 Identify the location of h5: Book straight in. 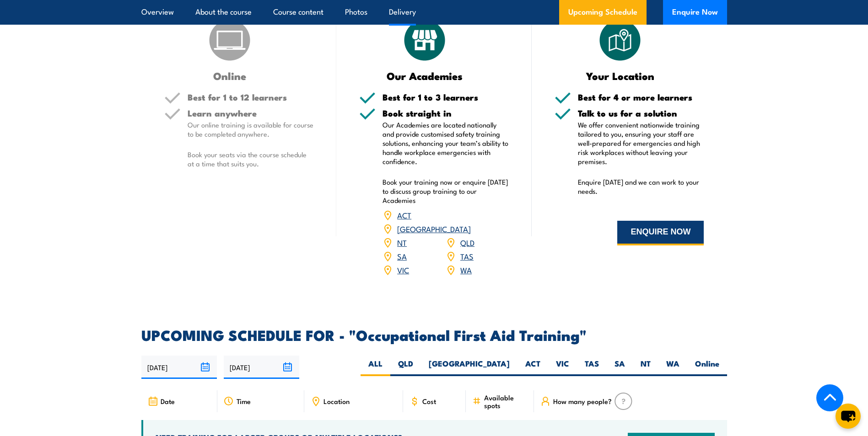
(446, 113).